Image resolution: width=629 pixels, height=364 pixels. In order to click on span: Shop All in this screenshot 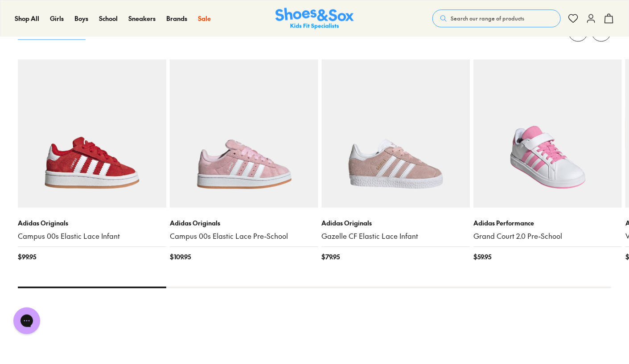, I will do `click(27, 18)`.